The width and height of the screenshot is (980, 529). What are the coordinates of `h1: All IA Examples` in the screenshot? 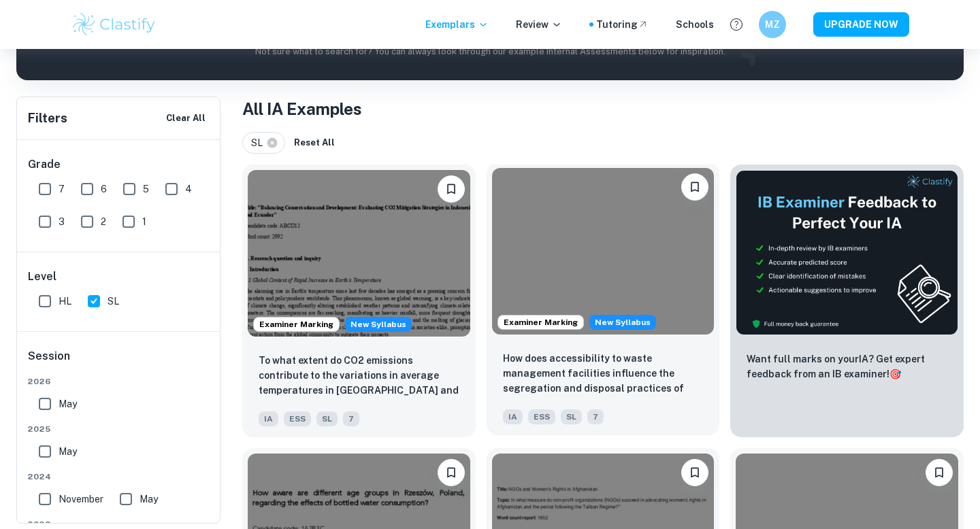 It's located at (603, 109).